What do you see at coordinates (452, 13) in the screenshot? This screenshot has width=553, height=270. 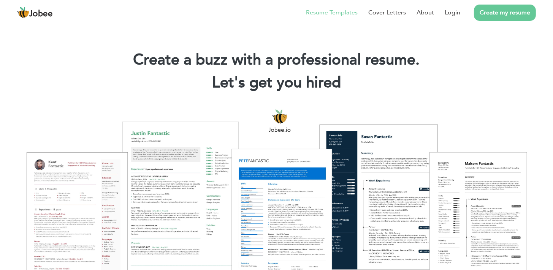 I see `a: Login` at bounding box center [452, 13].